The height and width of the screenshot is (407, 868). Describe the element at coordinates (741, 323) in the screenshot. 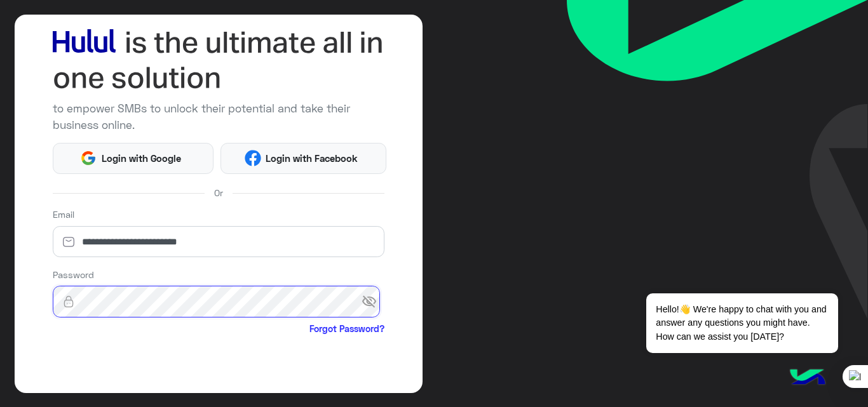

I see `span: Hello!👋 We're happy to chat with you and answer any questions you might have. How can we assist y...` at that location.